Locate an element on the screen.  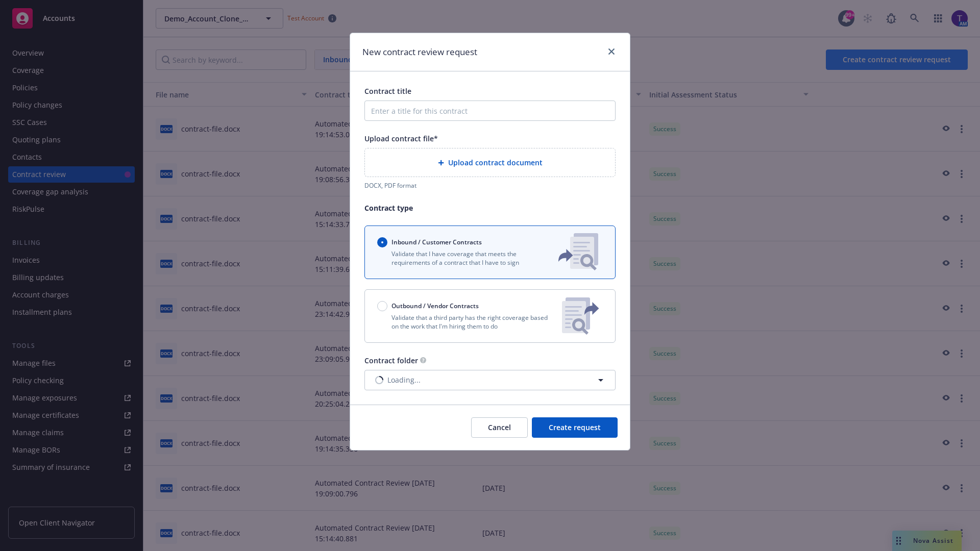
span: Cancel is located at coordinates (499, 427).